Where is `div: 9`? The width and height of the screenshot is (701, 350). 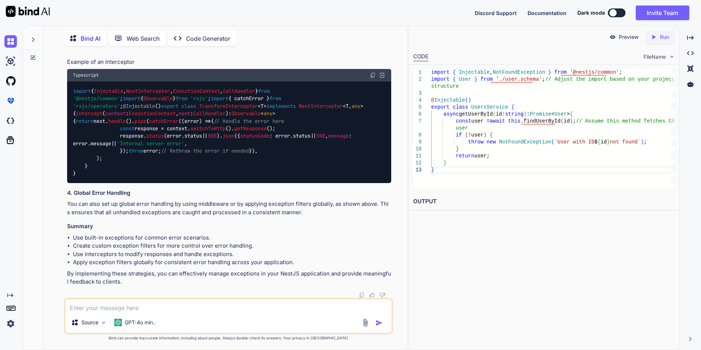
div: 9 is located at coordinates (417, 142).